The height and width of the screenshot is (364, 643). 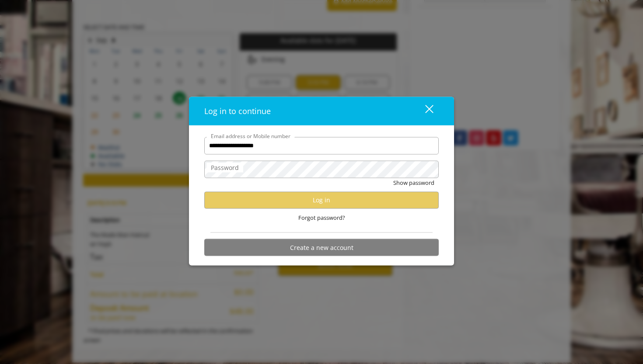 What do you see at coordinates (237, 111) in the screenshot?
I see `span: Log in to continue` at bounding box center [237, 111].